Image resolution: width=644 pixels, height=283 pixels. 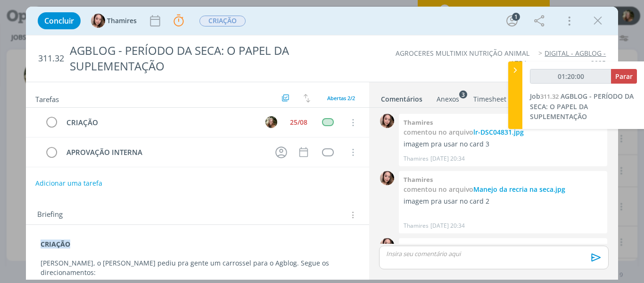 I want to click on strong: CRIAÇÃO, so click(x=55, y=244).